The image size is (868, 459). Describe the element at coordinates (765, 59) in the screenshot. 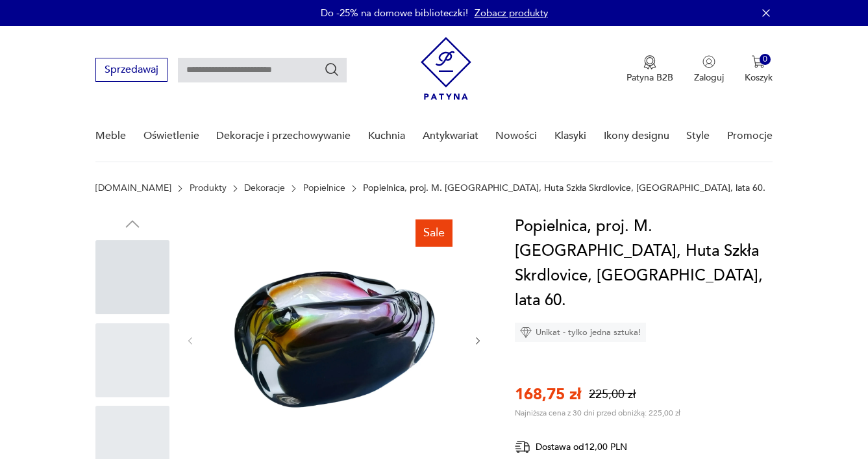

I see `div: 0` at that location.